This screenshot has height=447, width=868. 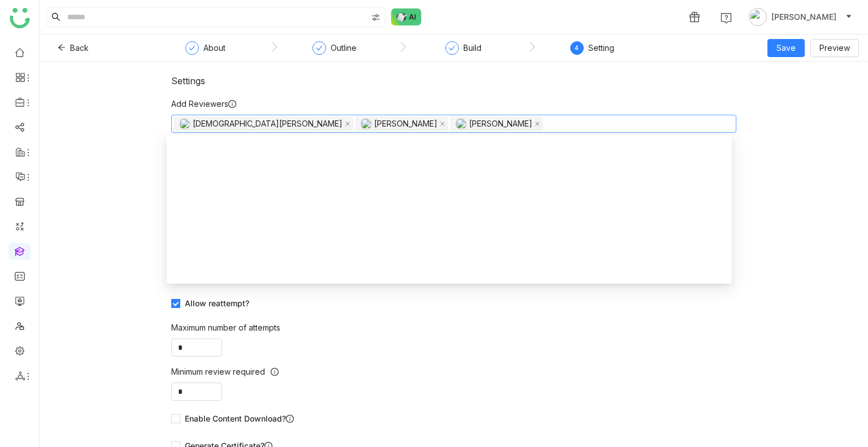 What do you see at coordinates (758, 17) in the screenshot?
I see `img: avatar` at bounding box center [758, 17].